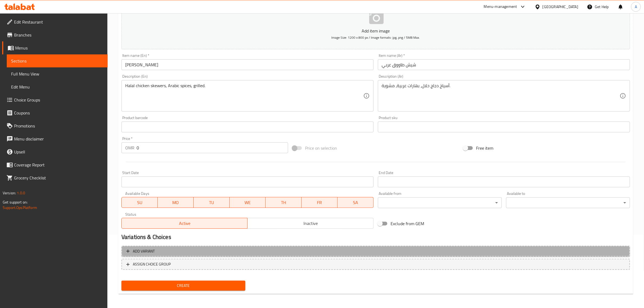  I want to click on span: Full Menu View, so click(57, 74).